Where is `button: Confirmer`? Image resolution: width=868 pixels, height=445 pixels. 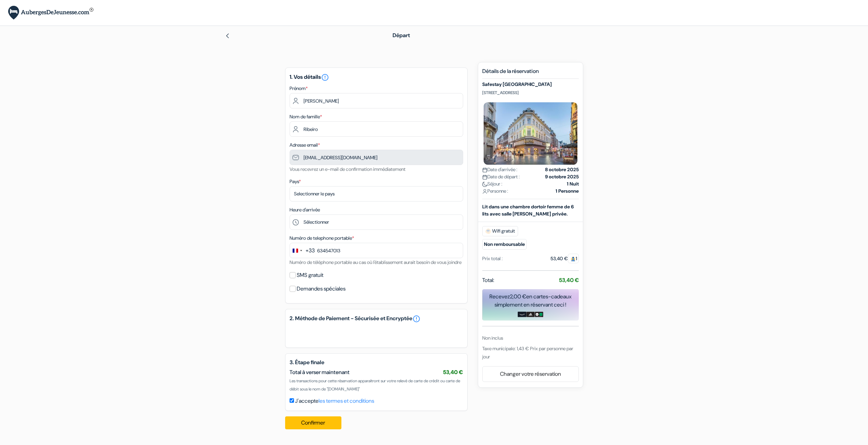 button: Confirmer is located at coordinates (314, 423).